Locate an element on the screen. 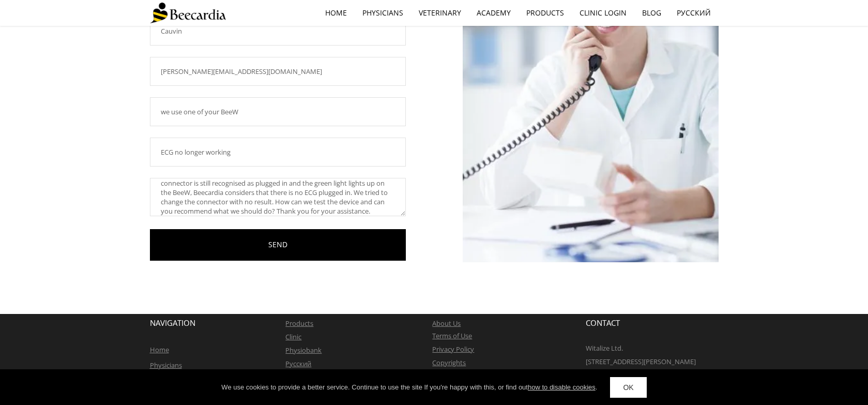 The image size is (868, 405). a: how to disable cookies is located at coordinates (562, 387).